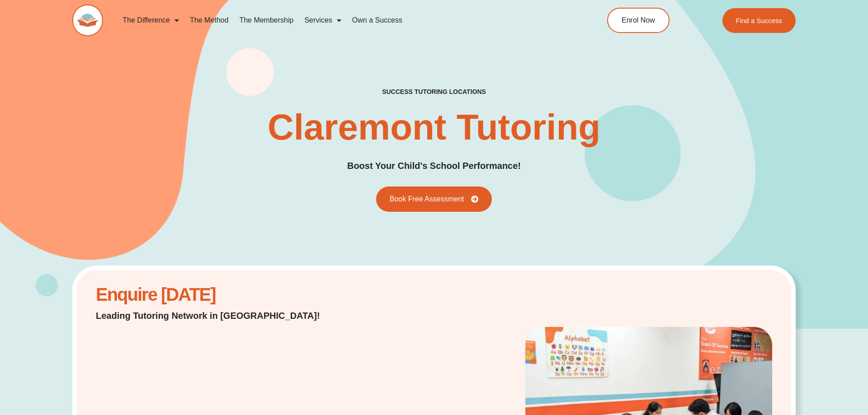 Image resolution: width=868 pixels, height=415 pixels. What do you see at coordinates (758, 20) in the screenshot?
I see `span: Find a Success` at bounding box center [758, 20].